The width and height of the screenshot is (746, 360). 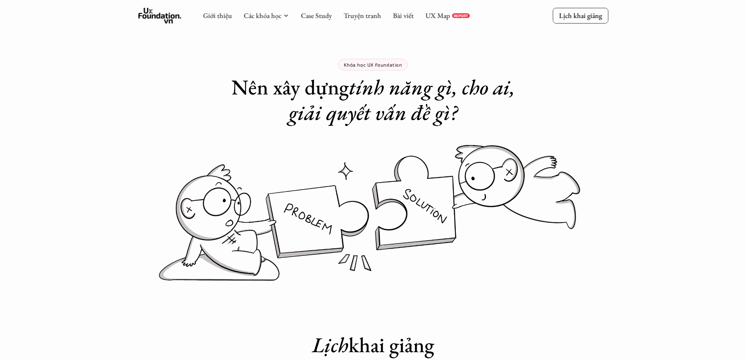 I want to click on a: Giới thiệu, so click(x=217, y=15).